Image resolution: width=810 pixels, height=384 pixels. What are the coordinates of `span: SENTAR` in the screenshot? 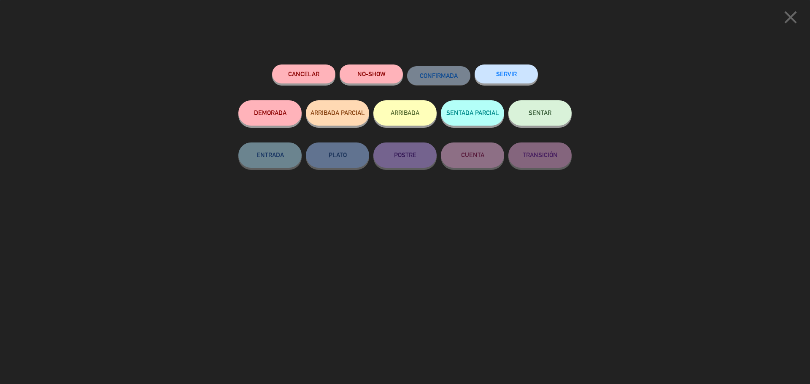 It's located at (540, 113).